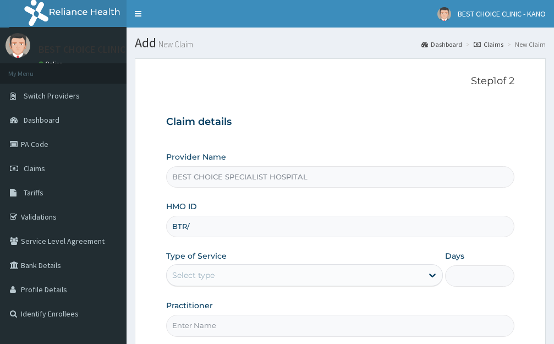  Describe the element at coordinates (502, 14) in the screenshot. I see `span: BEST CHOICE CLINIC - KANO` at that location.